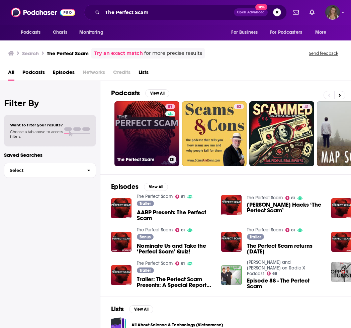 The width and height of the screenshot is (351, 328). I want to click on button: Send feedback, so click(324, 53).